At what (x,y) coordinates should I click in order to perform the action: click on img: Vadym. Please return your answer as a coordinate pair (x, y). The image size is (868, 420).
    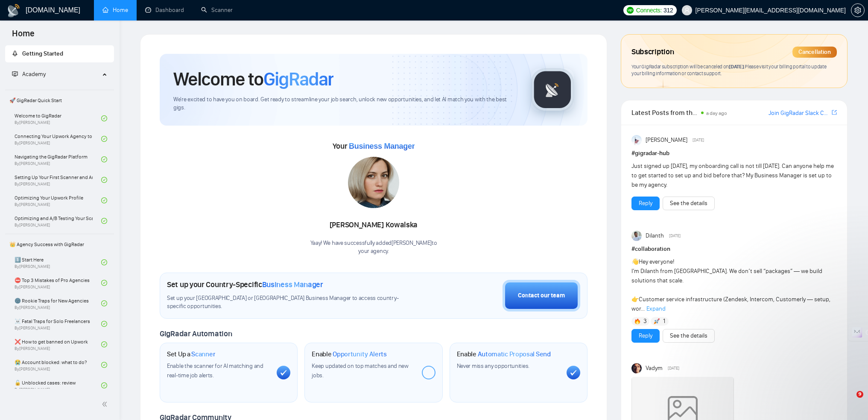
    Looking at the image, I should click on (636, 368).